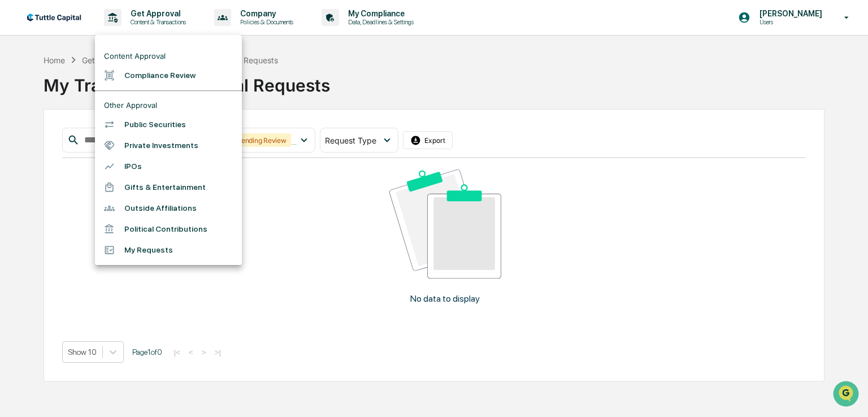 The height and width of the screenshot is (417, 868). Describe the element at coordinates (124, 196) in the screenshot. I see `span: Pylon` at that location.